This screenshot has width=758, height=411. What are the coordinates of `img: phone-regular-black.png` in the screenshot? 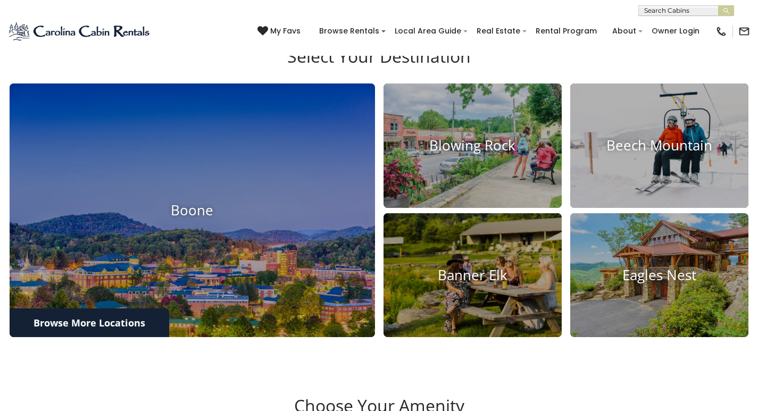 It's located at (722, 31).